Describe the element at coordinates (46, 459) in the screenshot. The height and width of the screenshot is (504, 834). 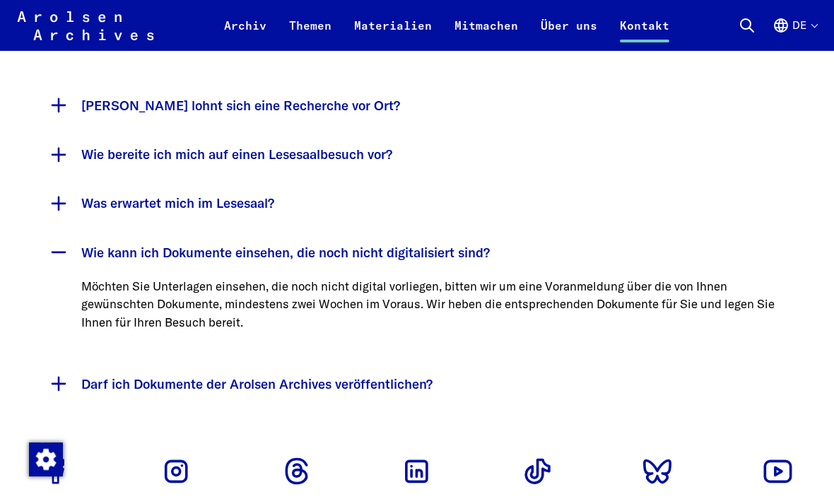
I see `img: Zustimmung ändern` at that location.